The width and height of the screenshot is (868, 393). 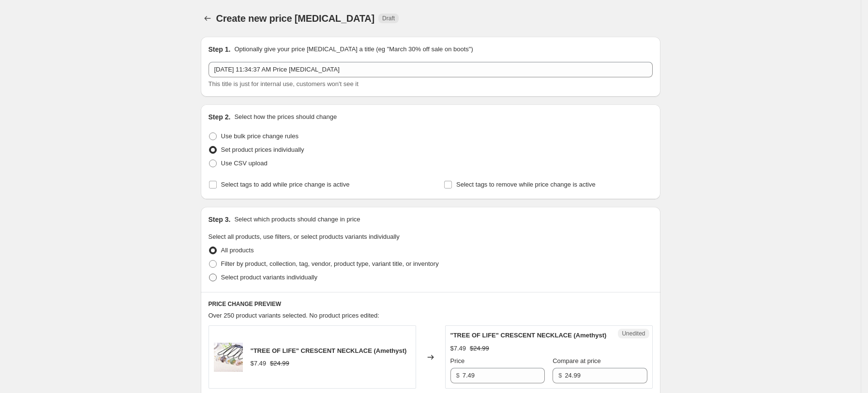 What do you see at coordinates (219, 49) in the screenshot?
I see `h2: Step 1.` at bounding box center [219, 49].